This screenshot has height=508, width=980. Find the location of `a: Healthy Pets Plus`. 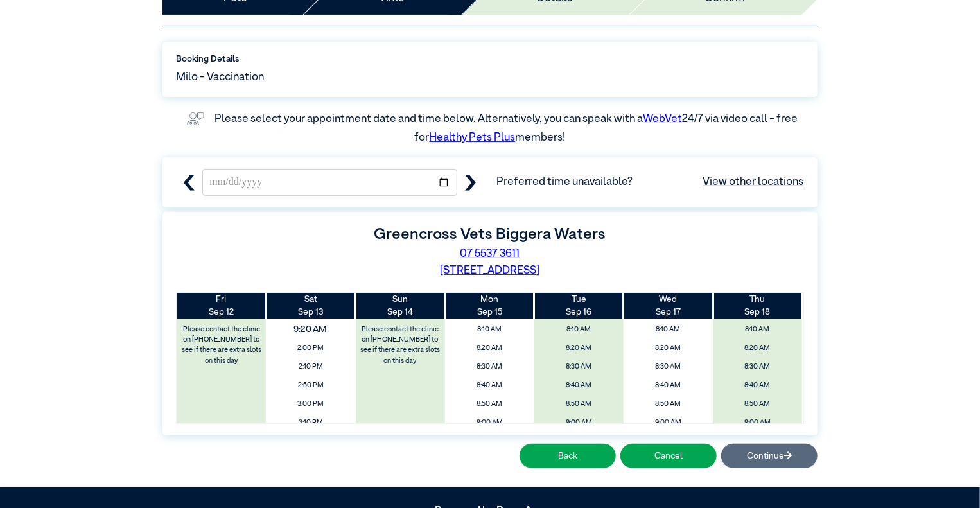

a: Healthy Pets Plus is located at coordinates (473, 137).